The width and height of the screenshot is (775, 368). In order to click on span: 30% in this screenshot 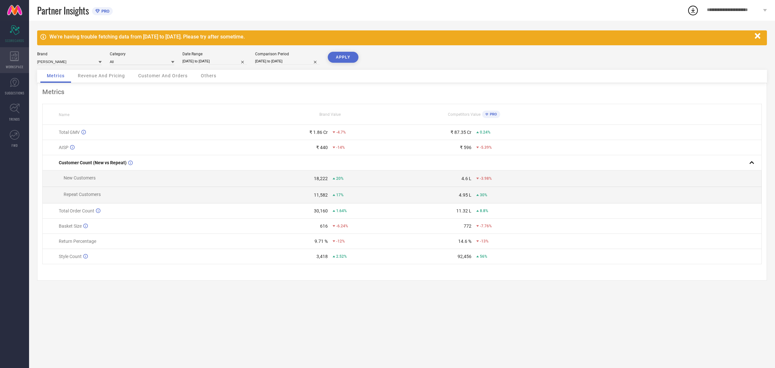, I will do `click(484, 195)`.